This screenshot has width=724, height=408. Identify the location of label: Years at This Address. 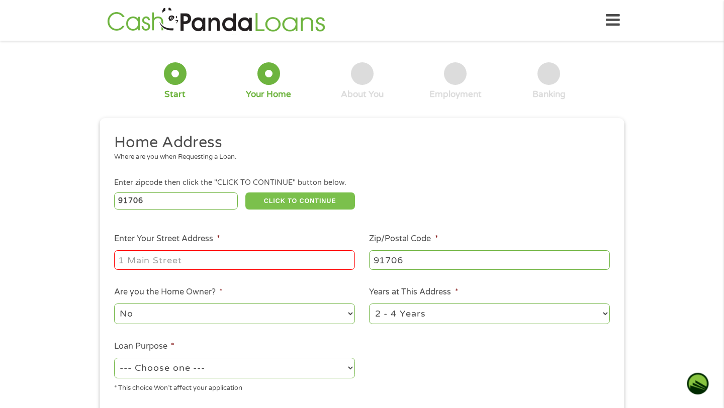
(413, 292).